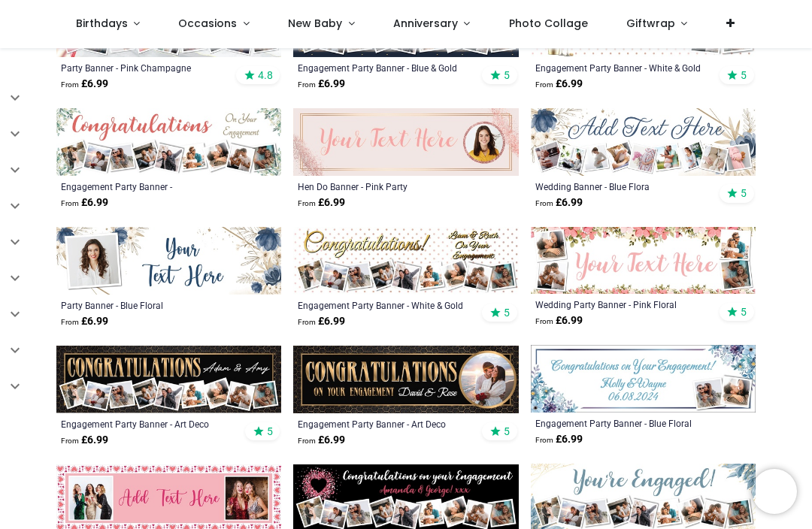 The image size is (812, 529). I want to click on a: Engagement Party Banner - Blue & Gold Congratulations, so click(384, 68).